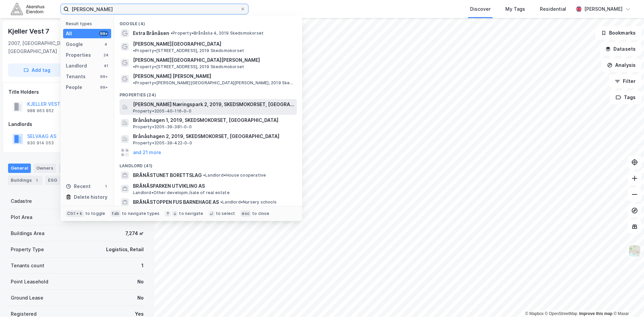 This screenshot has height=317, width=644. Describe the element at coordinates (26, 298) in the screenshot. I see `div: Ground Lease` at that location.